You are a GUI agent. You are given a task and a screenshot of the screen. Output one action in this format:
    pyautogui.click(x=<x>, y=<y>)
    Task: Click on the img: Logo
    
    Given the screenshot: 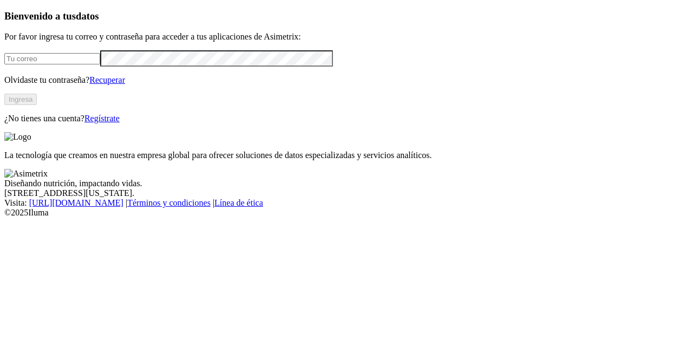 What is the action you would take?
    pyautogui.click(x=18, y=137)
    